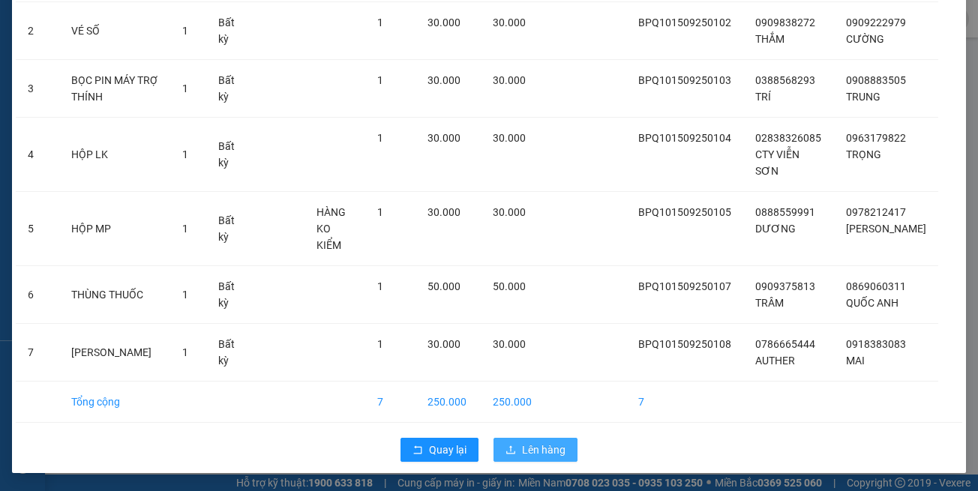 This screenshot has width=978, height=491. I want to click on span: In ngày:, so click(48, 113).